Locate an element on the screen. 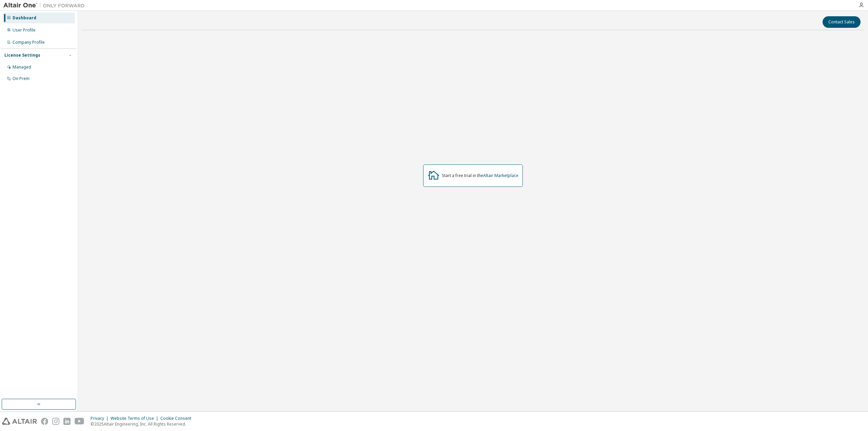  div: Cookie Consent is located at coordinates (178, 418).